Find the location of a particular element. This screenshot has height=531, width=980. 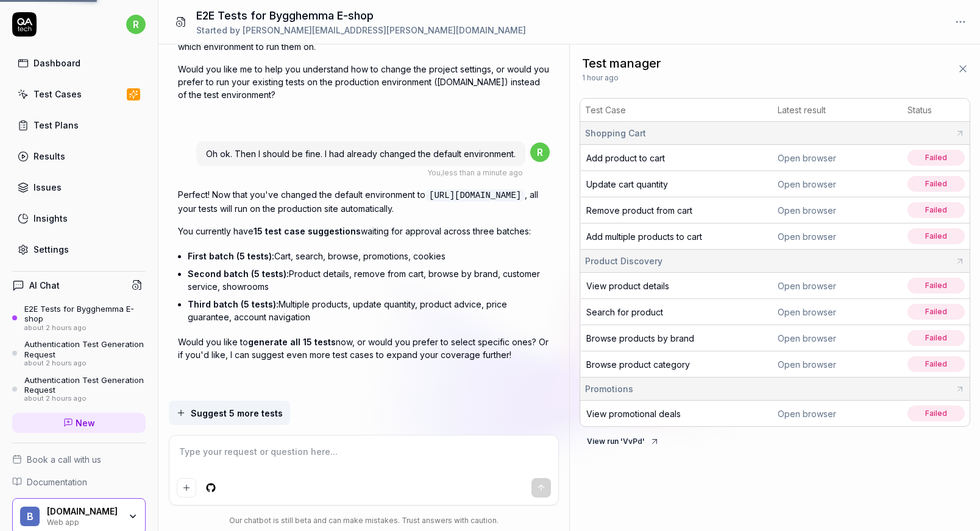

div: Issues is located at coordinates (47, 187).